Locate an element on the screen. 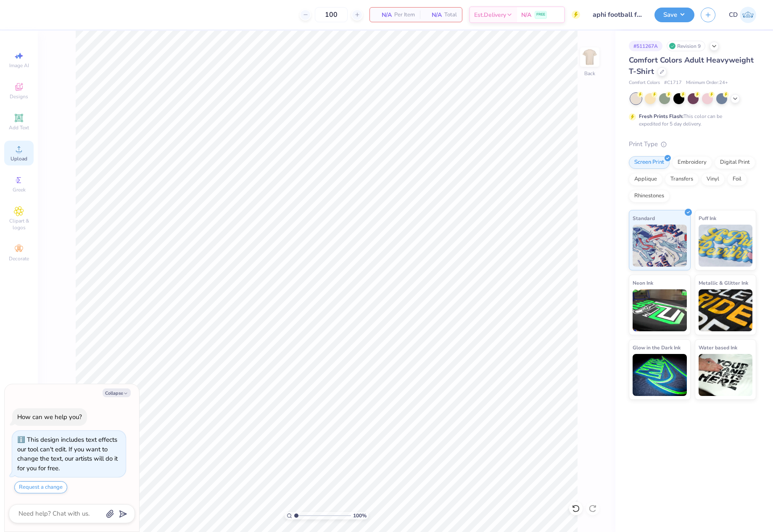 This screenshot has width=773, height=532. div: Screen Print is located at coordinates (648, 163).